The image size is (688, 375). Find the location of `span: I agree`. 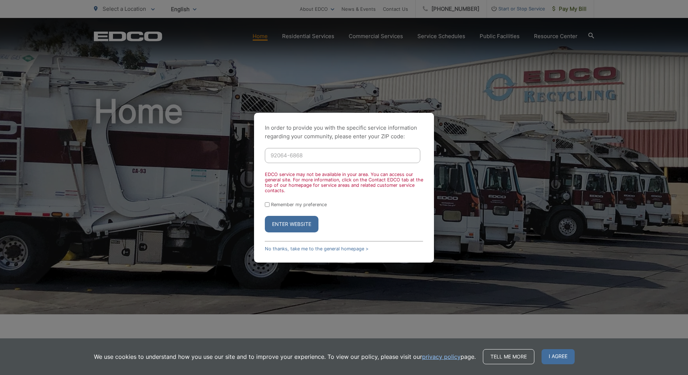

span: I agree is located at coordinates (558, 357).